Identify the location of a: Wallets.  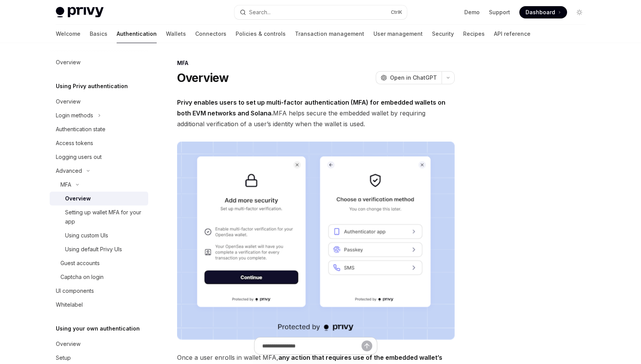
(176, 34).